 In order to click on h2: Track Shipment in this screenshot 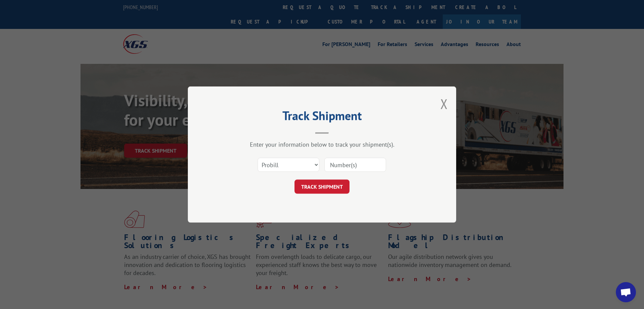, I will do `click(322, 117)`.